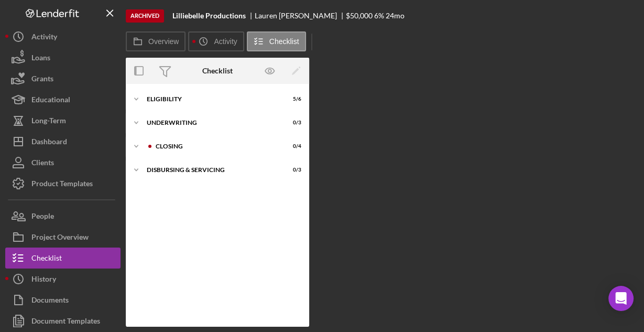  Describe the element at coordinates (292, 146) in the screenshot. I see `div: 0 / 4` at that location.